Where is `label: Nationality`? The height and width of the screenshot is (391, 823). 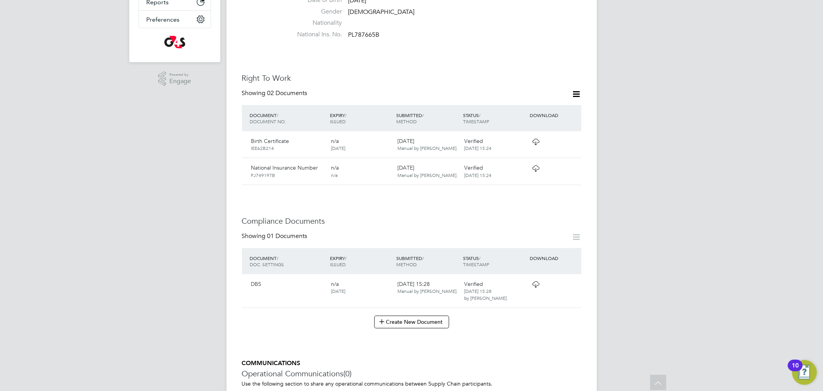
label: Nationality is located at coordinates (315, 23).